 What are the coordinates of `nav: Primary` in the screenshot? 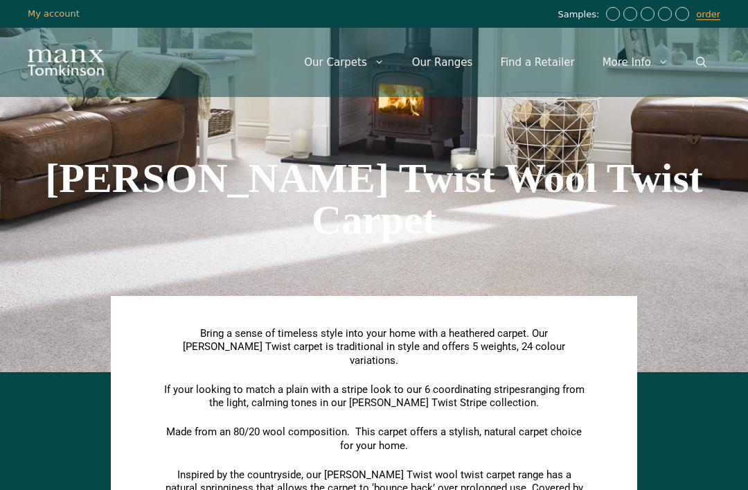 It's located at (505, 62).